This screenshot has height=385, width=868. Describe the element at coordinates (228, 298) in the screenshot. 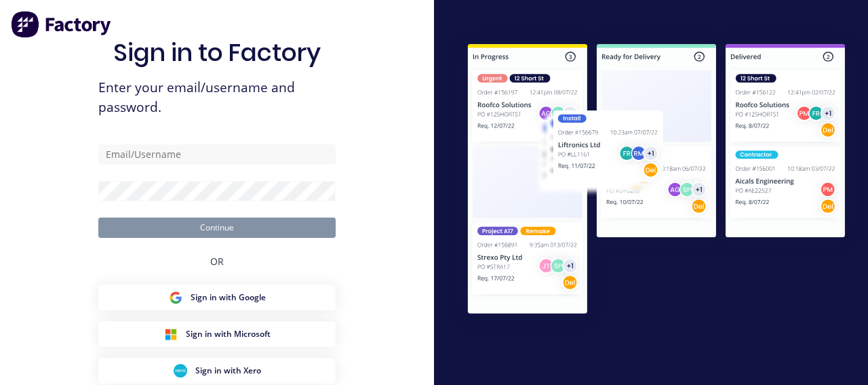

I see `span: Sign in with Google` at that location.